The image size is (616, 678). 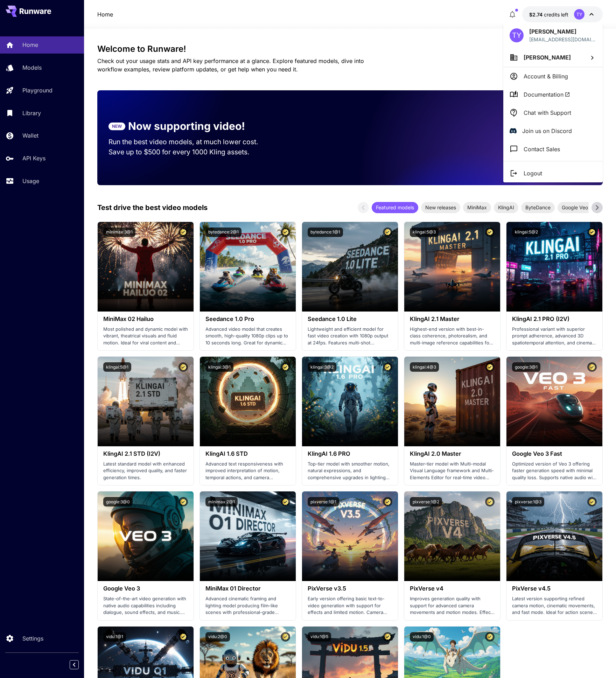 I want to click on p: Logout, so click(x=533, y=173).